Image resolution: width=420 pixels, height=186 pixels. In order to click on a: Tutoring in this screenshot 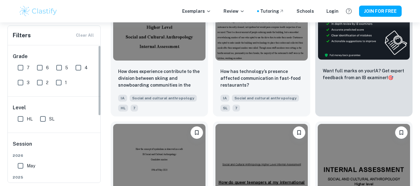, I will do `click(272, 11)`.